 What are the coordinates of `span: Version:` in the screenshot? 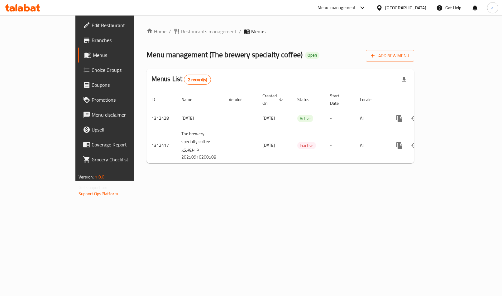 It's located at (86, 177).